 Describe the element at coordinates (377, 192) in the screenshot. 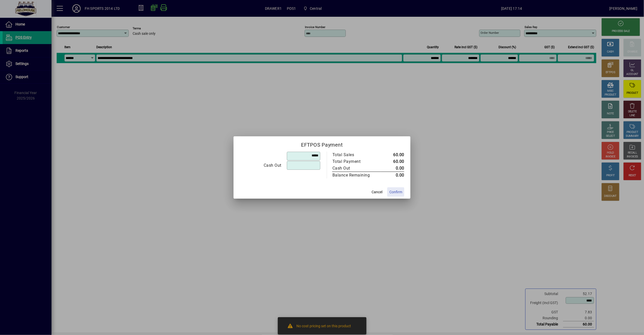

I see `button: Cancel` at that location.